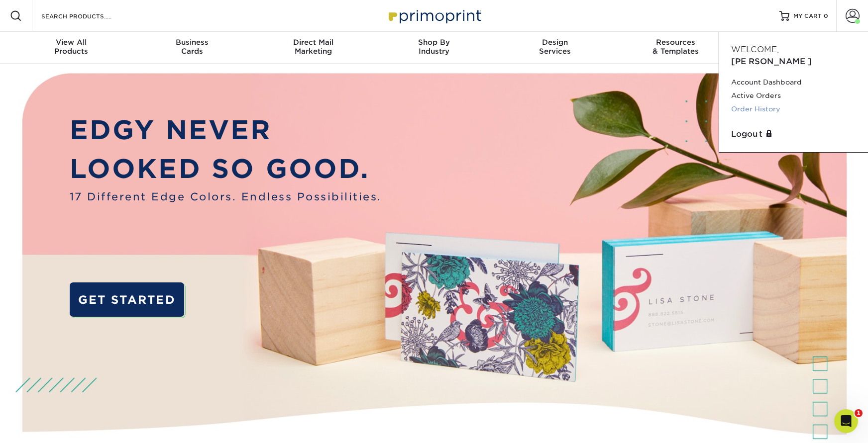 This screenshot has width=868, height=443. Describe the element at coordinates (71, 48) in the screenshot. I see `a: View AllProducts` at that location.